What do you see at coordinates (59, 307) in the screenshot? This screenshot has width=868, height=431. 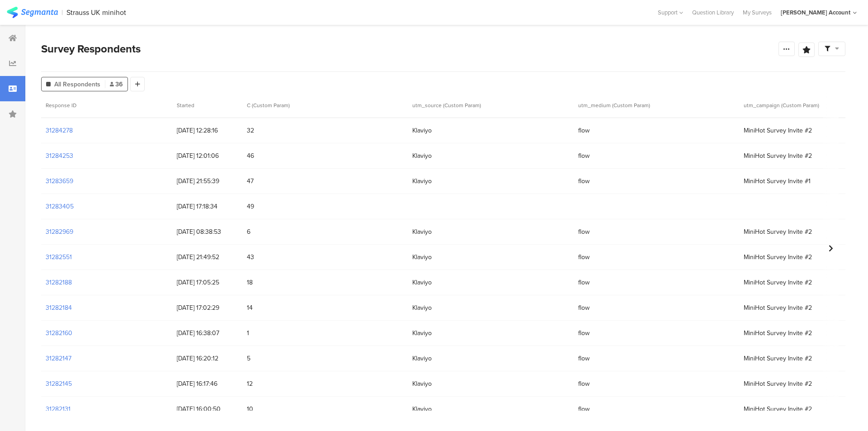 I see `section: 31282184` at bounding box center [59, 307].